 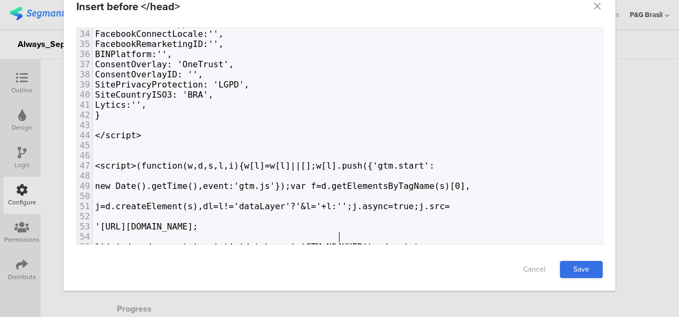 I want to click on div: 42, so click(x=84, y=115).